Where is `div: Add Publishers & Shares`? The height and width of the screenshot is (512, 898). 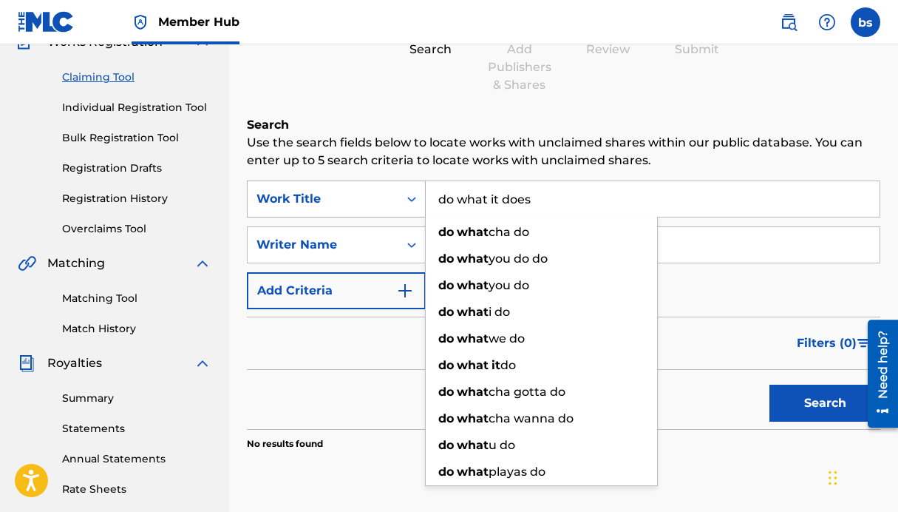 div: Add Publishers & Shares is located at coordinates (520, 67).